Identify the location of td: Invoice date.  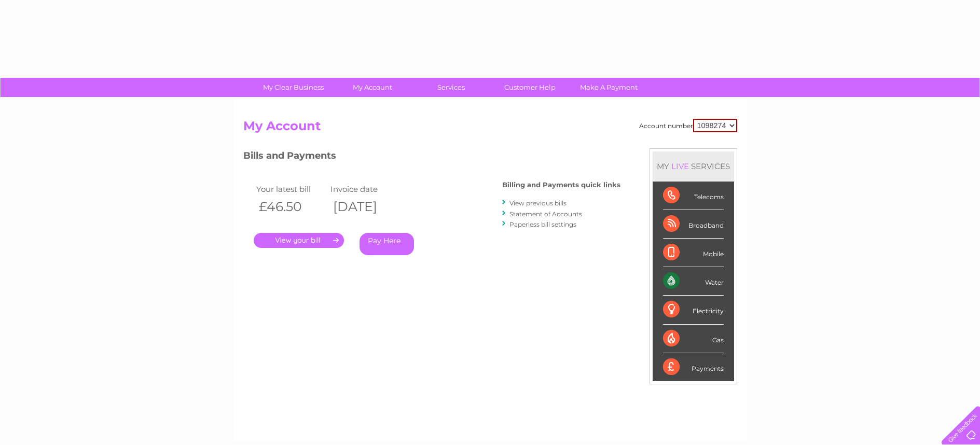
(365, 189).